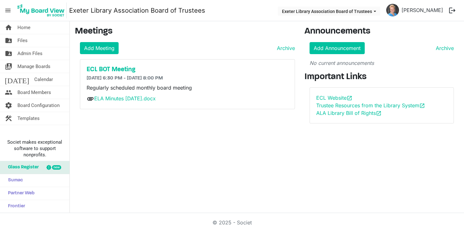  I want to click on span: menu, so click(8, 10).